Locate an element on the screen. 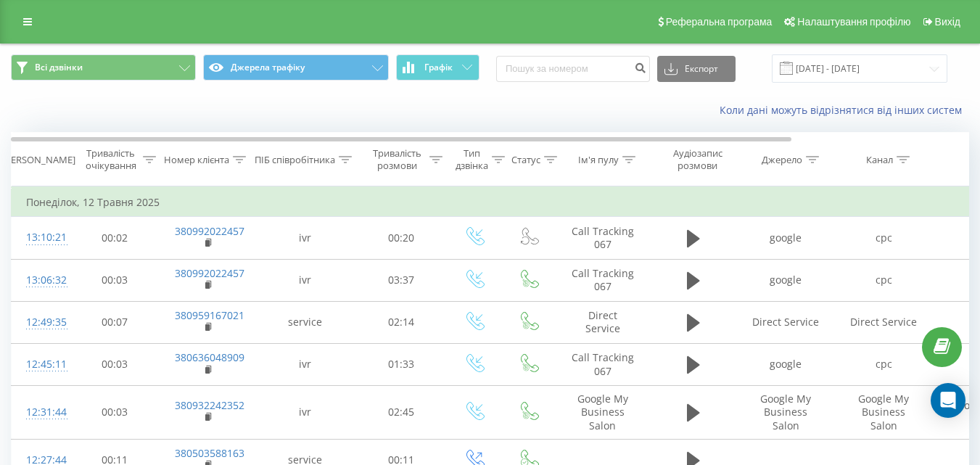  div: Ім'я пулу is located at coordinates (599, 160).